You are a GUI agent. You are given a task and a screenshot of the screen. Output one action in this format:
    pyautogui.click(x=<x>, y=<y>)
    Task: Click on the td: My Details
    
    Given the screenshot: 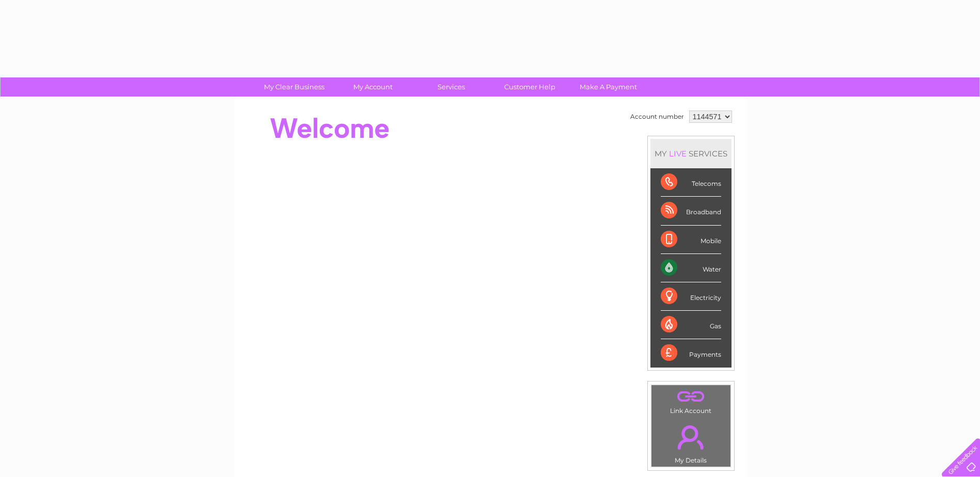 What is the action you would take?
    pyautogui.click(x=691, y=442)
    